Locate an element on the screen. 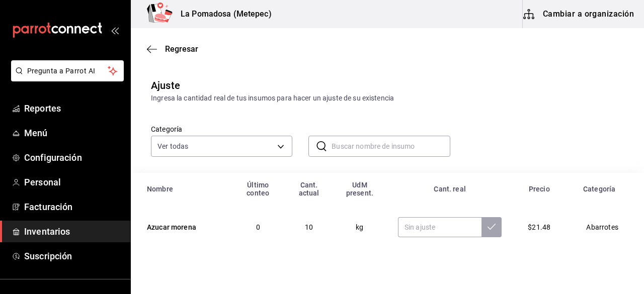 The image size is (644, 294). td: Abarrotes is located at coordinates (604, 227).